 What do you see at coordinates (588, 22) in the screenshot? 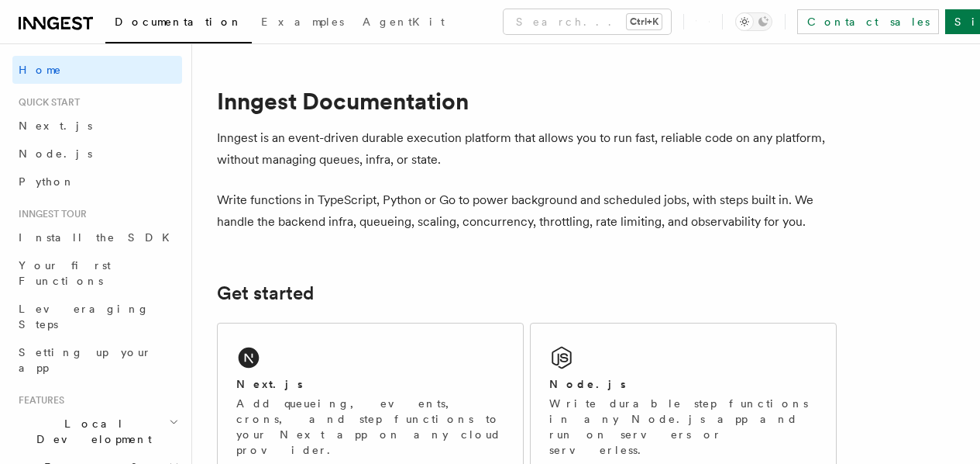
I see `button: Search...Ctrl+K` at bounding box center [588, 22].